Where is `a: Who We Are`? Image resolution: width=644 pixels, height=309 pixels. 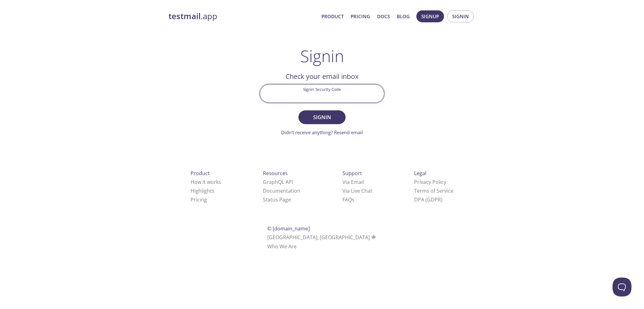 a: Who We Are is located at coordinates (282, 246).